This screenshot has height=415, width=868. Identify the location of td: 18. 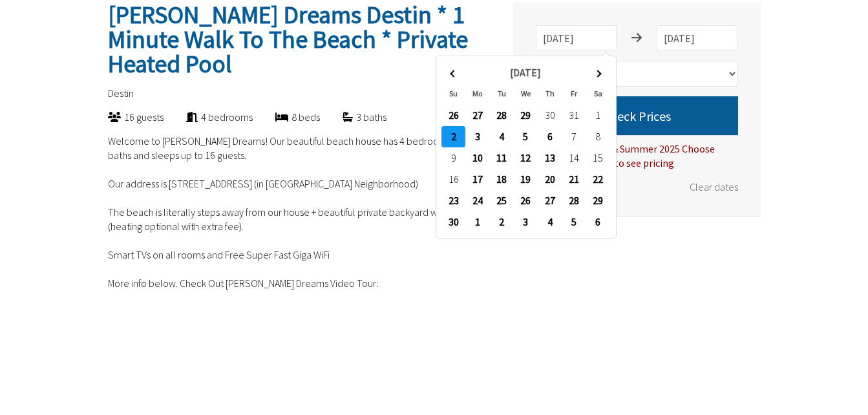
(502, 180).